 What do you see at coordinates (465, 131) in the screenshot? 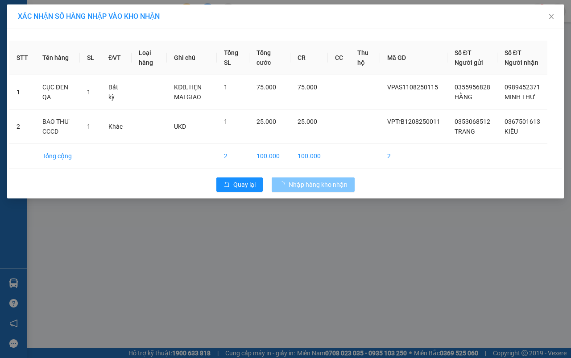
I see `span: TRANG` at bounding box center [465, 131].